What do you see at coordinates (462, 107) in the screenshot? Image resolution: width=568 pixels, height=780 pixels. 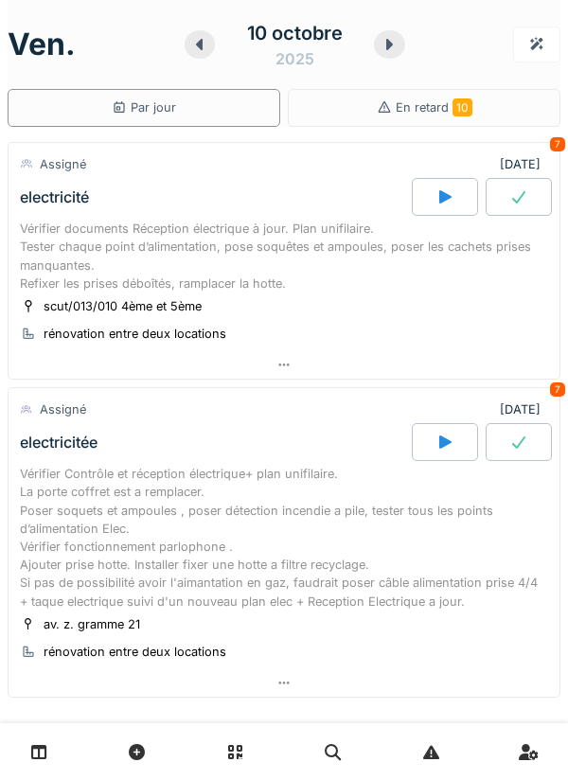 I see `span: 10` at bounding box center [462, 107].